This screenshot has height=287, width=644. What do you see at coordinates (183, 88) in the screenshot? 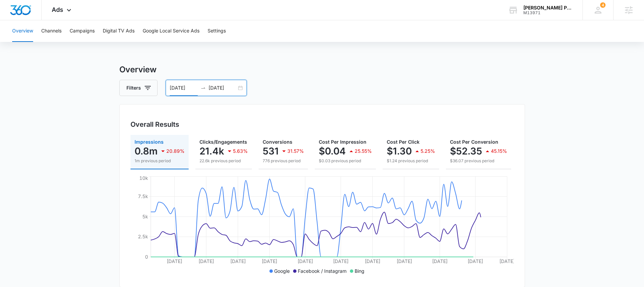
I see `input: Start date` at bounding box center [183, 88].